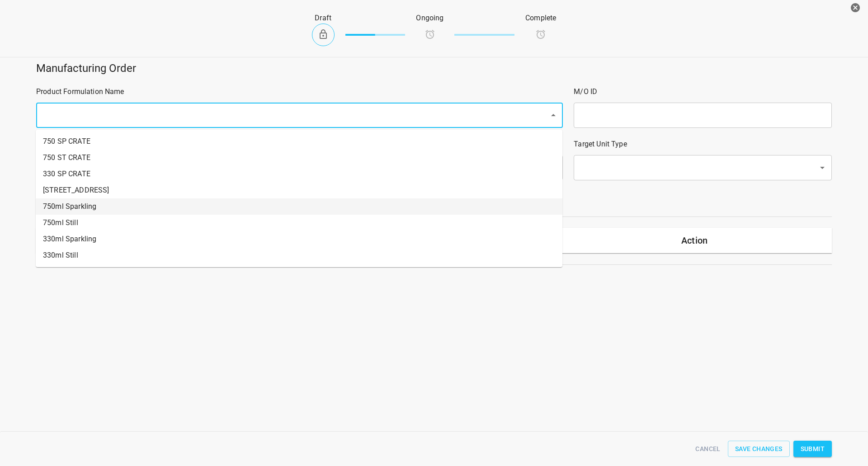 The width and height of the screenshot is (868, 466). Describe the element at coordinates (812, 449) in the screenshot. I see `span: Submit` at that location.